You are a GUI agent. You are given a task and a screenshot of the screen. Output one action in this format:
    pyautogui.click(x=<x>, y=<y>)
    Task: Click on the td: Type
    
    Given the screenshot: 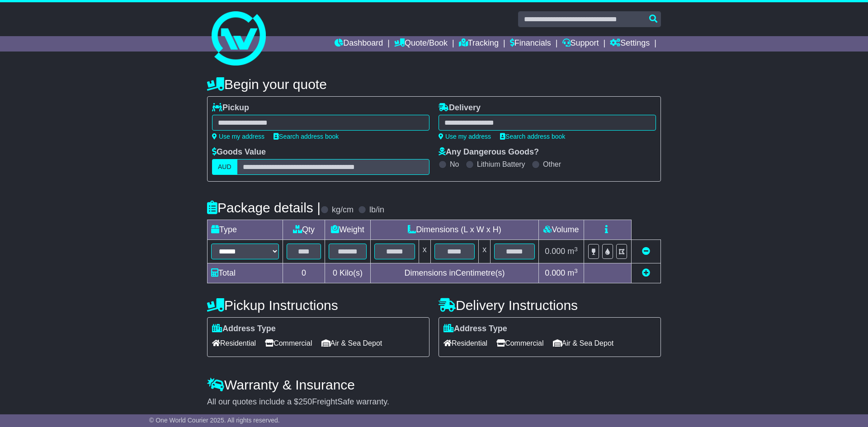 What is the action you would take?
    pyautogui.click(x=245, y=230)
    